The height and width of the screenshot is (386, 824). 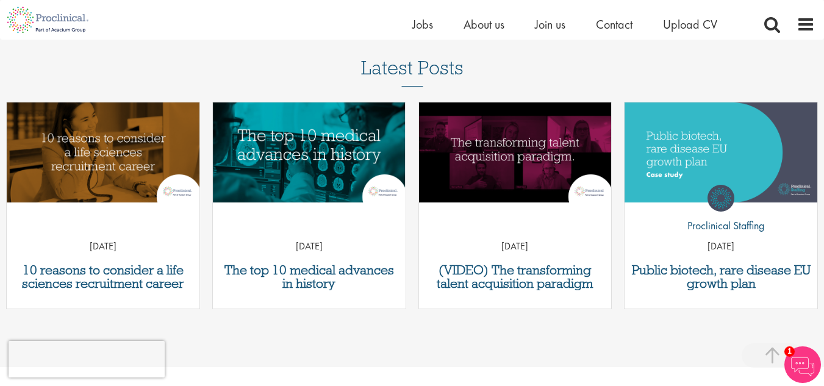 What do you see at coordinates (516, 277) in the screenshot?
I see `h3: (VIDEO) The transforming talent acquisition paradigm` at bounding box center [516, 277].